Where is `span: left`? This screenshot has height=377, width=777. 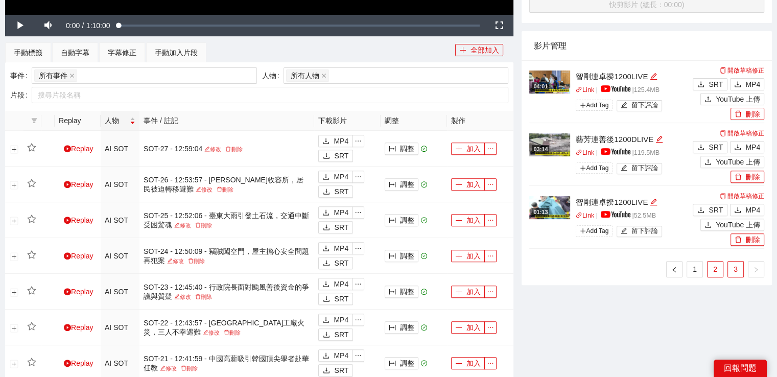 span: left is located at coordinates (674, 270).